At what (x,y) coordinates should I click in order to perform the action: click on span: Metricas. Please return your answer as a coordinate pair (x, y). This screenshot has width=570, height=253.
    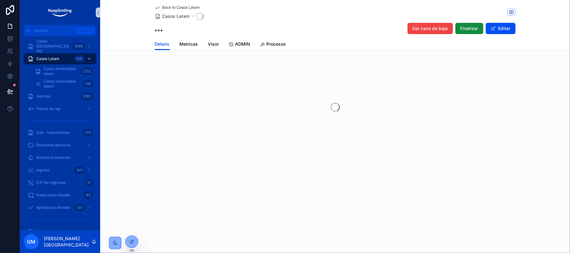
    Looking at the image, I should click on (189, 44).